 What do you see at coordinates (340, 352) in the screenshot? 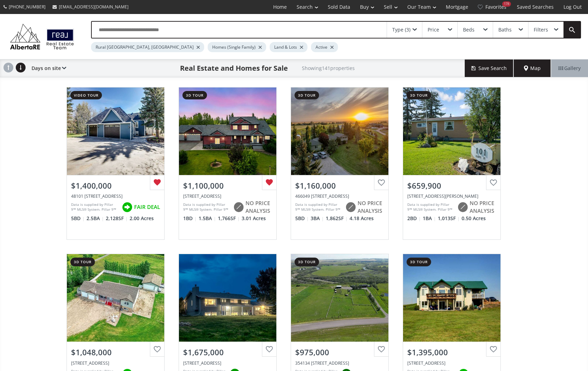
I see `div: $975,000` at bounding box center [340, 352].